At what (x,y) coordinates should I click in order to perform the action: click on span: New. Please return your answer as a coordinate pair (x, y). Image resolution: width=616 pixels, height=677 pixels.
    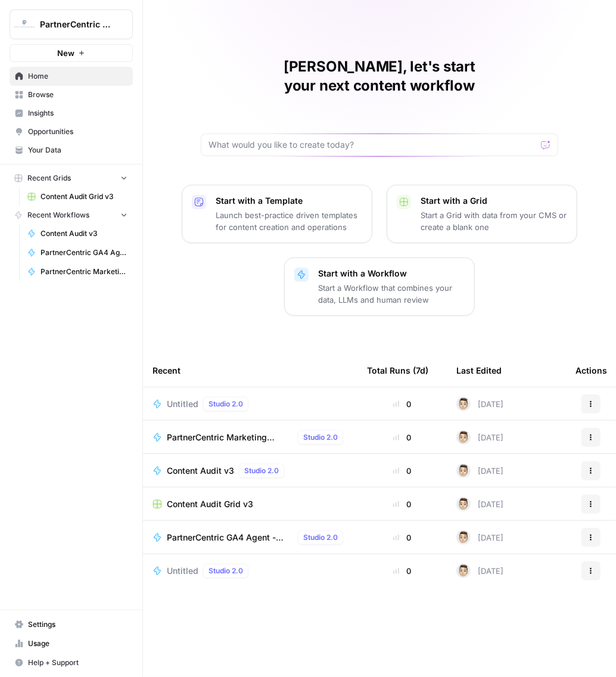
    Looking at the image, I should click on (65, 53).